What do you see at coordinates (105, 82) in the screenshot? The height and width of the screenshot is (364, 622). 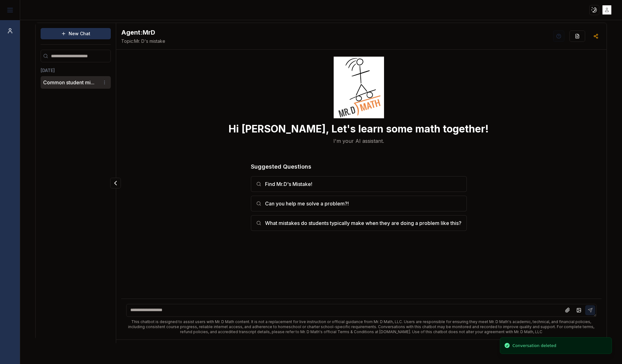 I see `button: Conversation options` at bounding box center [105, 82].